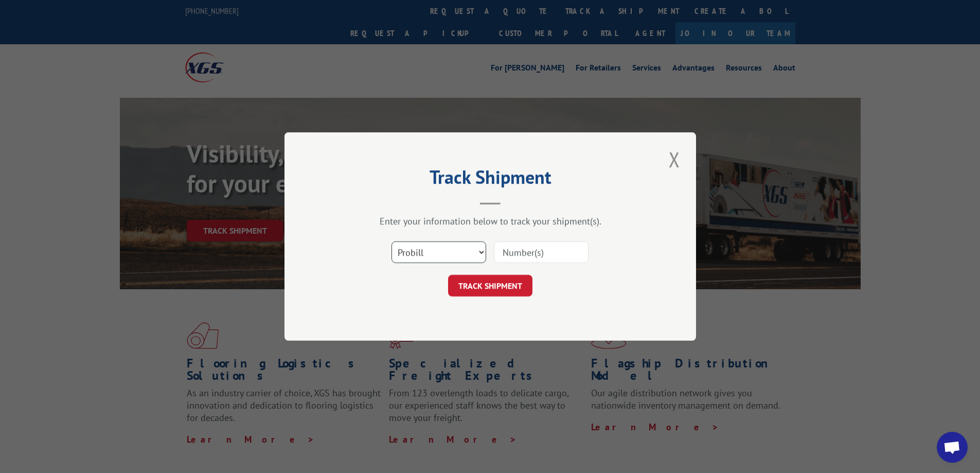  I want to click on button: Close modal, so click(675, 159).